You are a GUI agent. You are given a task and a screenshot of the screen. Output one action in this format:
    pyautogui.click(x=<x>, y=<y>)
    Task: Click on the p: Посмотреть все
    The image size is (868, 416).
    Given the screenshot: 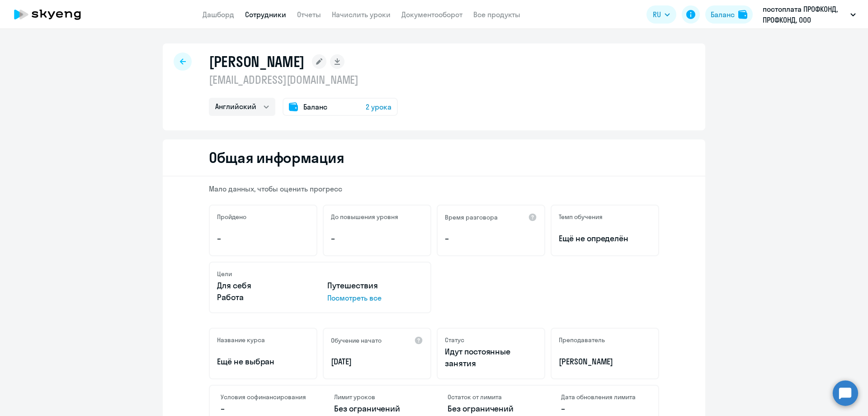 What is the action you would take?
    pyautogui.click(x=375, y=297)
    